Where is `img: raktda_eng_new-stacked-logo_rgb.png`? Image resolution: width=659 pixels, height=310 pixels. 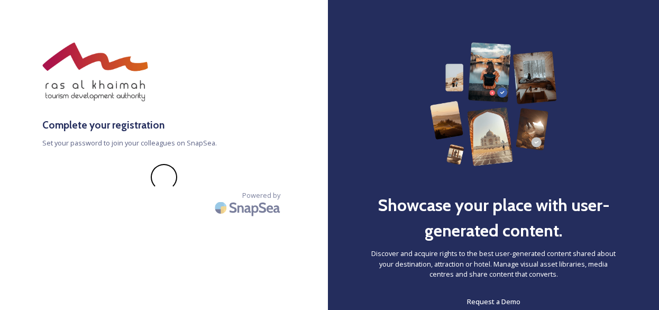
img: raktda_eng_new-stacked-logo_rgb.png is located at coordinates (95, 72).